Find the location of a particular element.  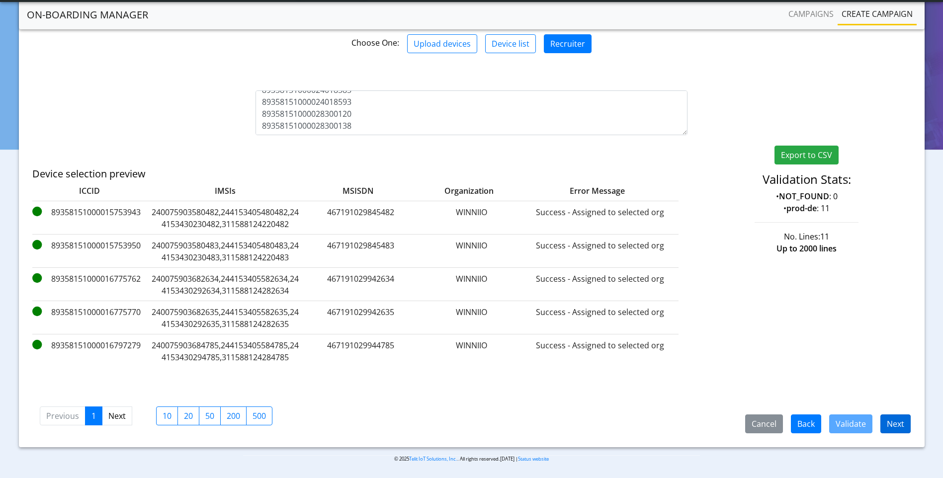

button: Back is located at coordinates (806, 424).